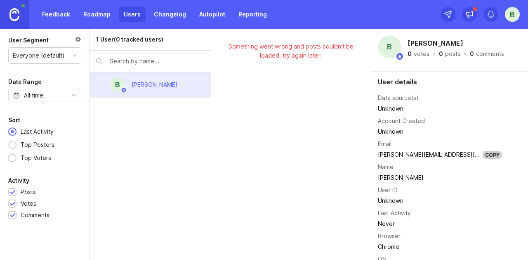 The height and width of the screenshot is (260, 528). Describe the element at coordinates (291, 51) in the screenshot. I see `div: Something went wrong and posts couldn't be loaded, try again later.` at that location.